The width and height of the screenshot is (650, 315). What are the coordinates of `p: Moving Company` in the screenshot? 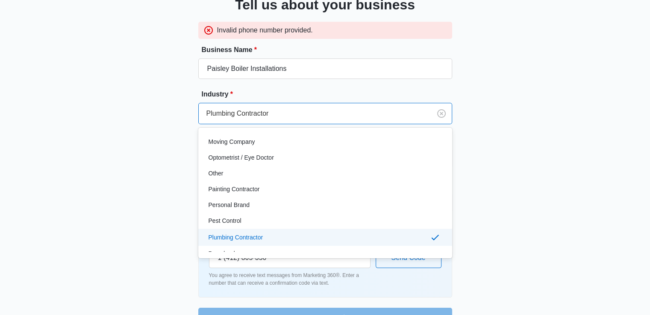 It's located at (231, 142).